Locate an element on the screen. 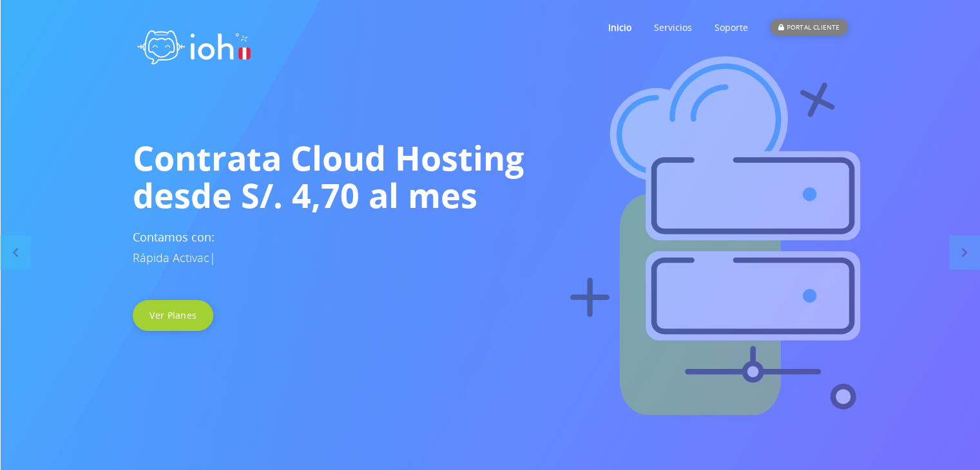 Image resolution: width=980 pixels, height=470 pixels. a: Soporte is located at coordinates (731, 27).